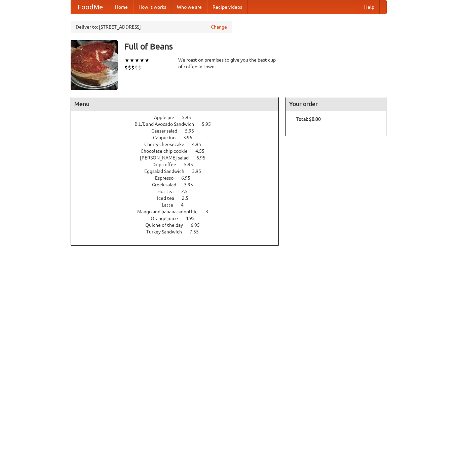  Describe the element at coordinates (186, 205) in the screenshot. I see `span: 4` at that location.